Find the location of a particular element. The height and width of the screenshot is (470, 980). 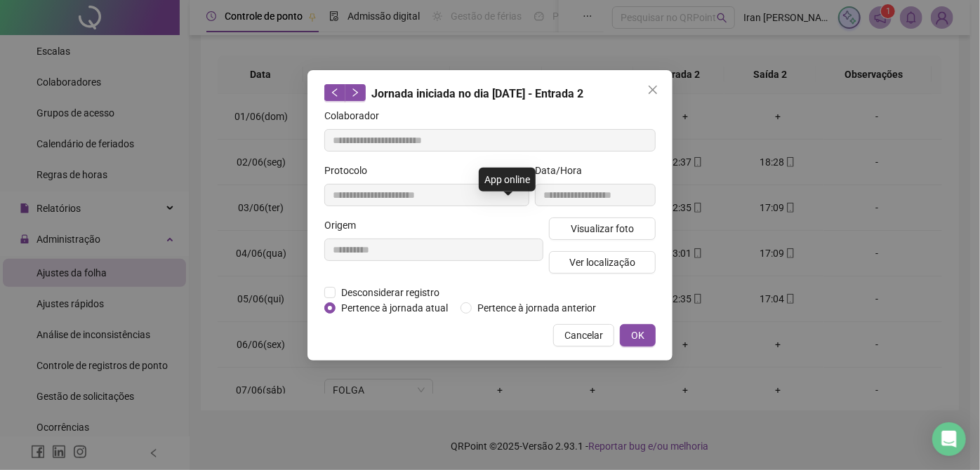

label: Data/Hora is located at coordinates (563, 171).